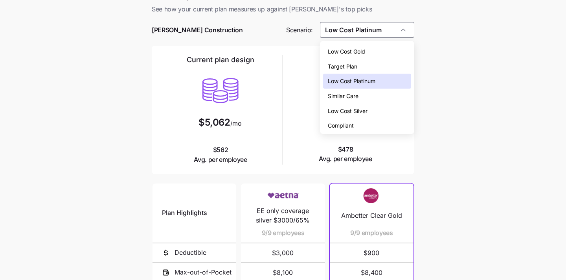 This screenshot has width=566, height=280. What do you see at coordinates (214, 122) in the screenshot?
I see `span: $5,062` at bounding box center [214, 122].